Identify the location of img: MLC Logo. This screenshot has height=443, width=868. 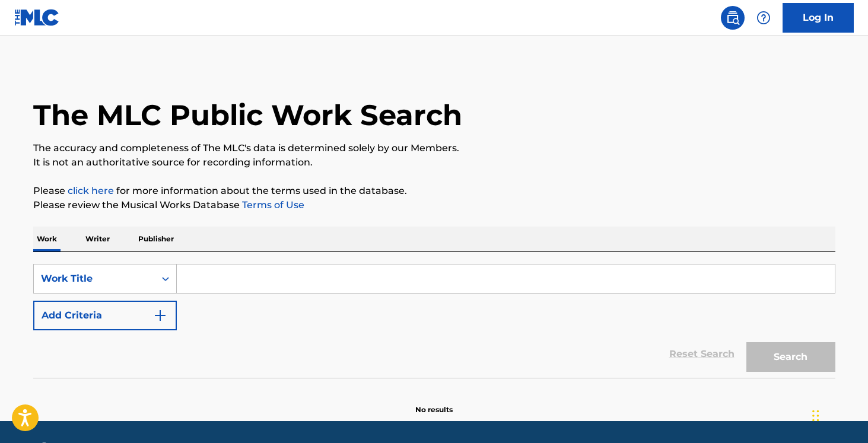
(37, 17).